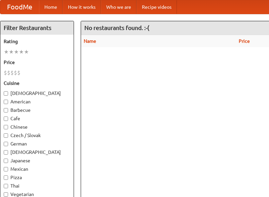  Describe the element at coordinates (37, 118) in the screenshot. I see `label: Cafe` at that location.